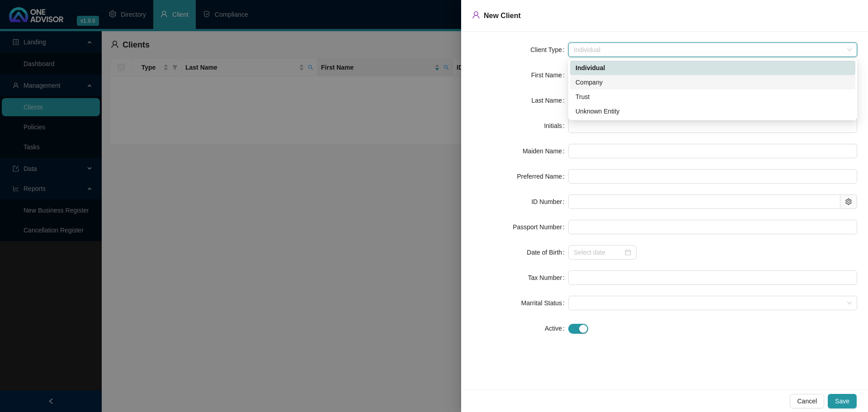 The width and height of the screenshot is (868, 412). Describe the element at coordinates (842, 401) in the screenshot. I see `span: Save` at that location.